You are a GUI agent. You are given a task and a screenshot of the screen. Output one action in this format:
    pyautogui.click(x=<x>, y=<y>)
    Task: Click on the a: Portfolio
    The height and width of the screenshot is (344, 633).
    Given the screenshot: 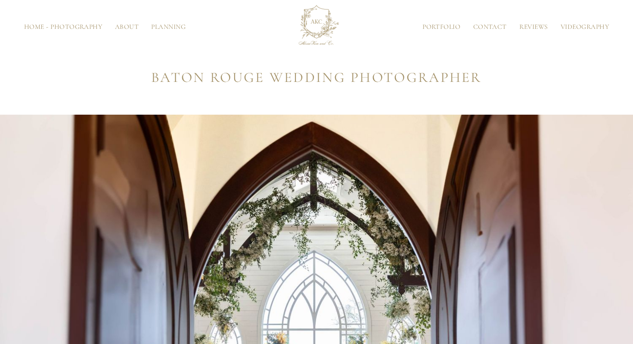 What is the action you would take?
    pyautogui.click(x=441, y=27)
    